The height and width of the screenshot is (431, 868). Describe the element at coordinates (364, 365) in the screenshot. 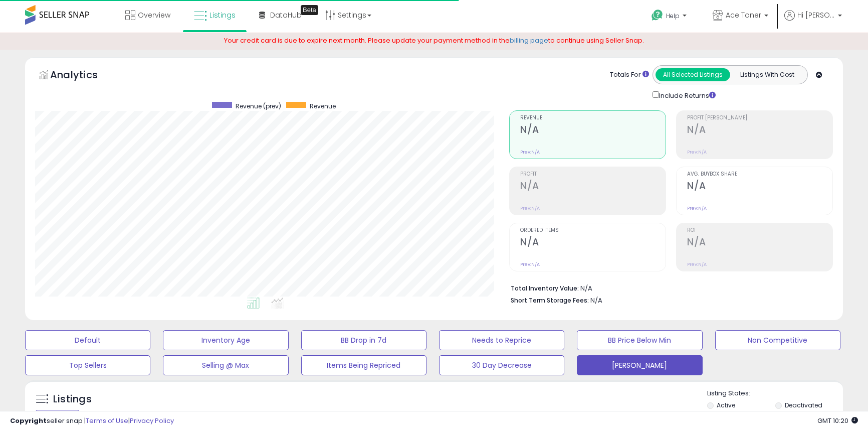

I see `button: Items Being Repriced` at that location.